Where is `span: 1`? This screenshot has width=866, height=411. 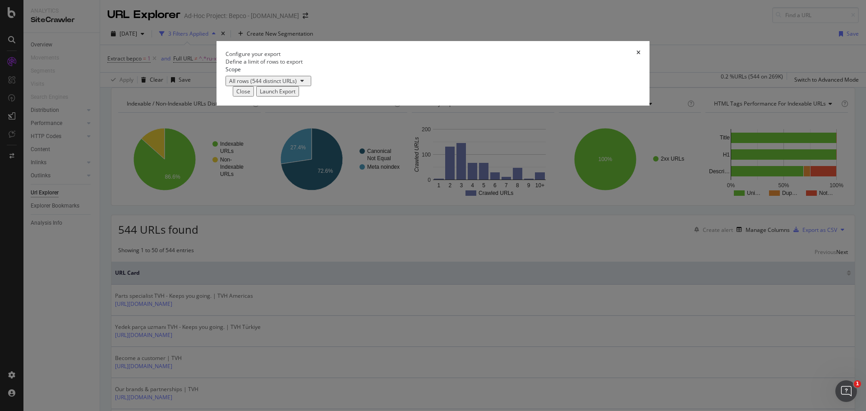
span: 1 is located at coordinates (857, 384).